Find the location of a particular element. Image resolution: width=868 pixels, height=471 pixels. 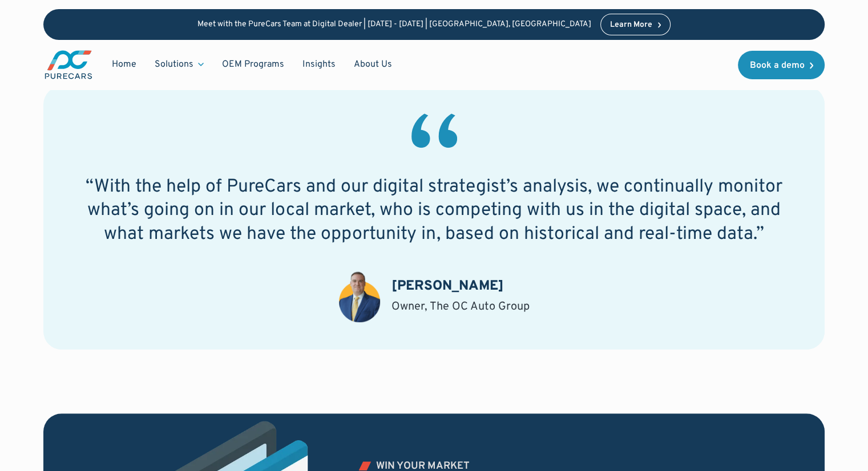

a: Insights is located at coordinates (319, 64).